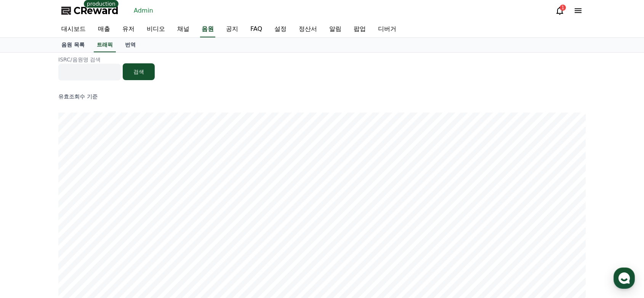  I want to click on span: CReward, so click(96, 11).